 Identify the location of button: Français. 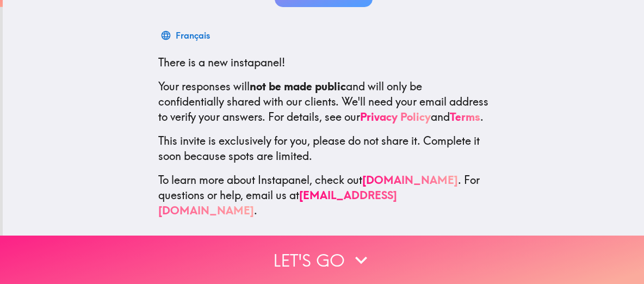
(186, 35).